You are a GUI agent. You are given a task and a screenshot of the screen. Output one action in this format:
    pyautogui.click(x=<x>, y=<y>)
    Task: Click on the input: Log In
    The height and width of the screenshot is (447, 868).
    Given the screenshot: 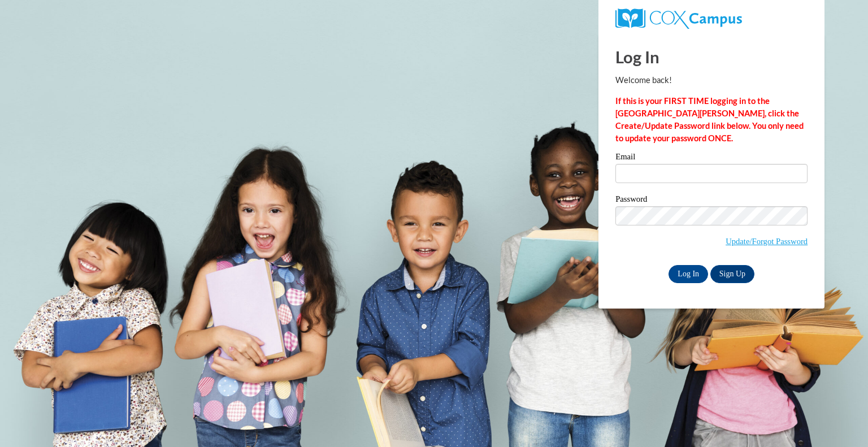 What is the action you would take?
    pyautogui.click(x=688, y=274)
    